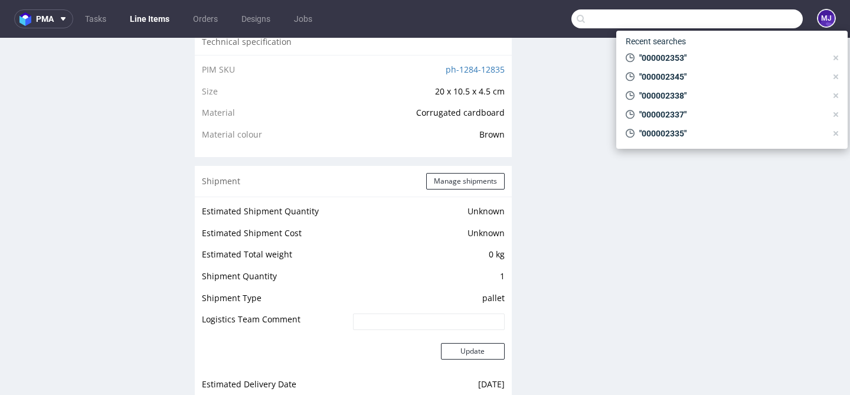  Describe the element at coordinates (218, 74) in the screenshot. I see `span: Material` at that location.